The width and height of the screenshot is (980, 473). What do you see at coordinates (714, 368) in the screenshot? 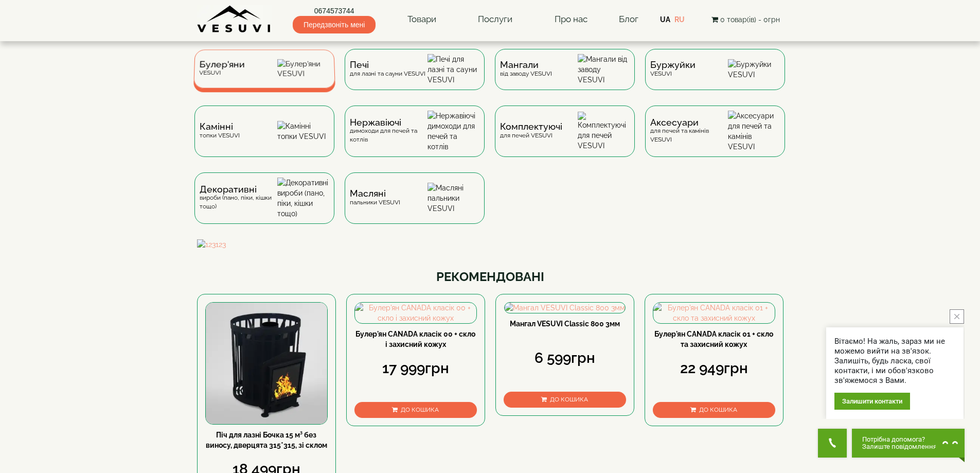
I see `div: 22 949грн` at bounding box center [714, 368].